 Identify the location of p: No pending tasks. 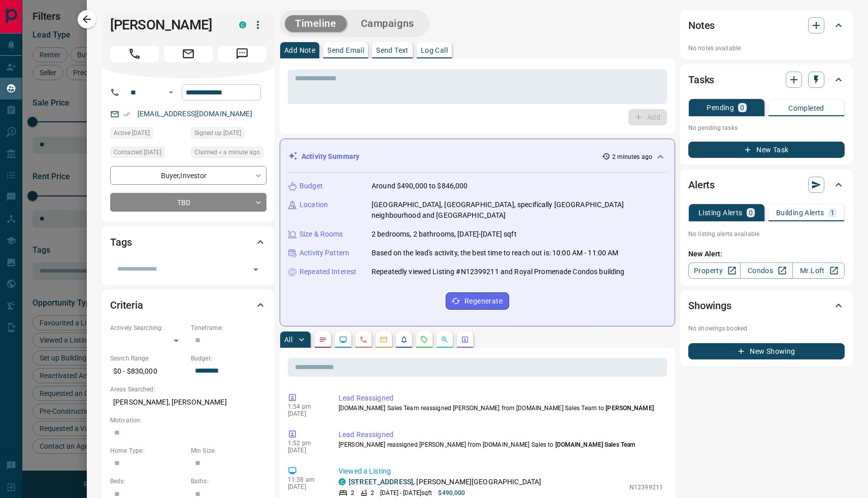
(766, 128).